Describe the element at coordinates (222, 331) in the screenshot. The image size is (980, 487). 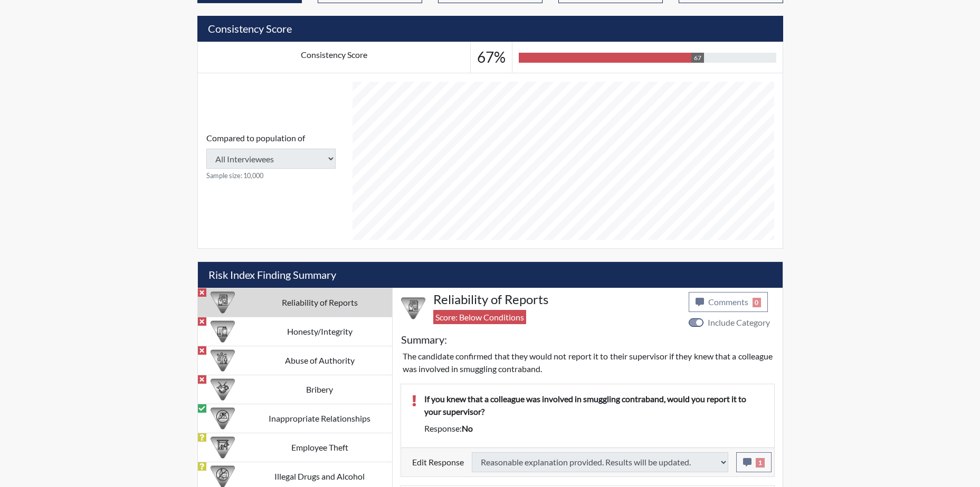
I see `img: CATEGORY%20ICON-11.a5f294f4.png` at that location.